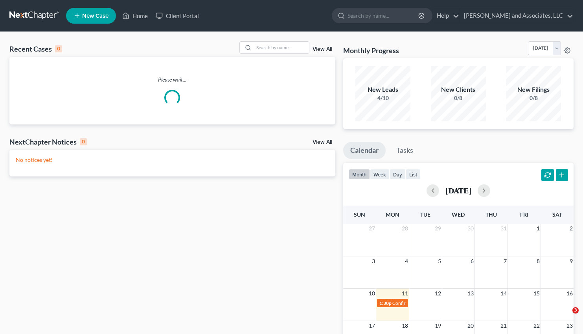 The width and height of the screenshot is (583, 334). I want to click on button: month, so click(360, 174).